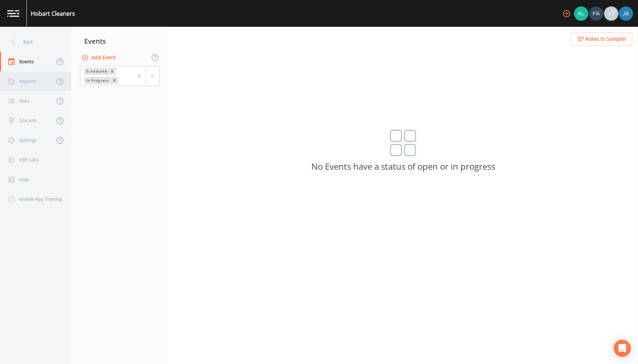  What do you see at coordinates (596, 14) in the screenshot?
I see `img: 642d39ac0e0127a36d8cdbc932160316` at bounding box center [596, 14].